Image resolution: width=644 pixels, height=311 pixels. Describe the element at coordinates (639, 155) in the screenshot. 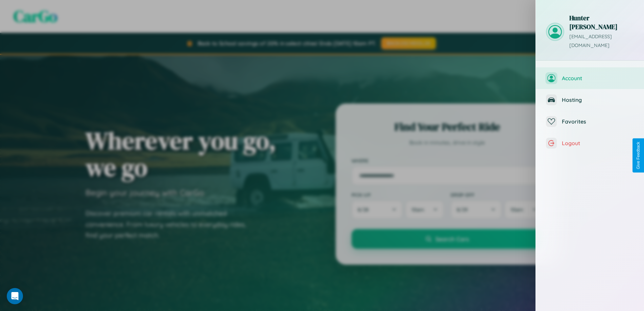

I see `div: Give Feedback` at that location.